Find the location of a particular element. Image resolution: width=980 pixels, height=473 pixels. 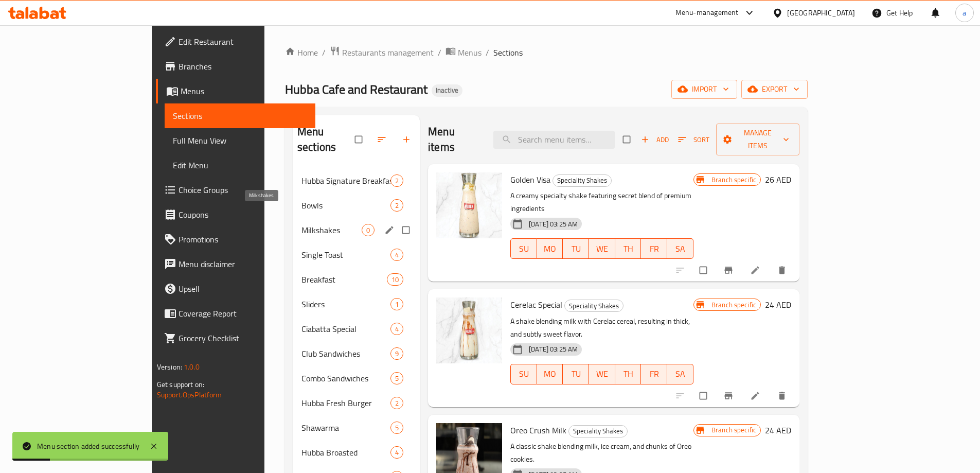

span: Manage items is located at coordinates (758, 139).